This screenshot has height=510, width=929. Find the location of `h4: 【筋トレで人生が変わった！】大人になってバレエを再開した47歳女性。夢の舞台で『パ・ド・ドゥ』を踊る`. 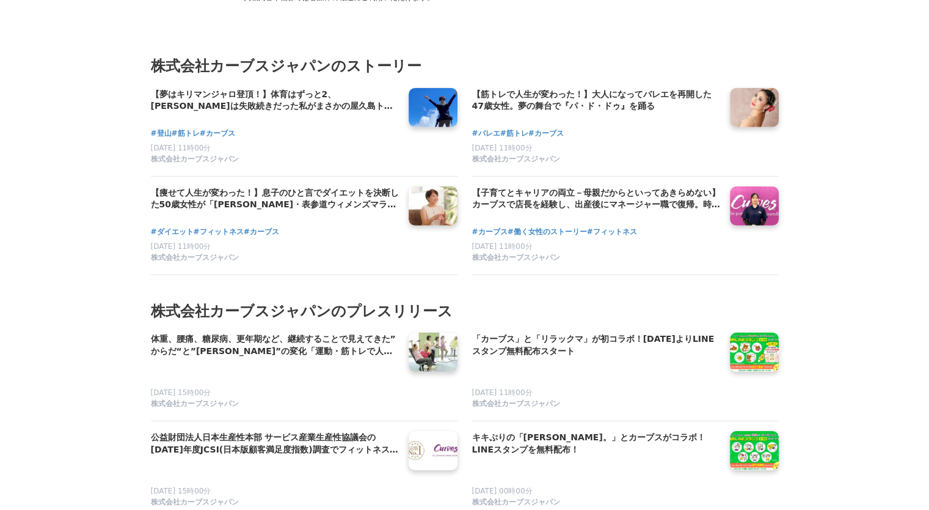

h4: 【筋トレで人生が変わった！】大人になってバレエを再開した47歳女性。夢の舞台で『パ・ド・ドゥ』を踊る is located at coordinates (596, 100).